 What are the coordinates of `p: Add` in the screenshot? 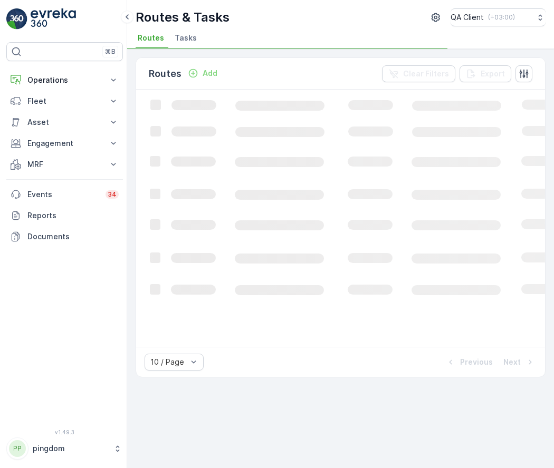 It's located at (210, 73).